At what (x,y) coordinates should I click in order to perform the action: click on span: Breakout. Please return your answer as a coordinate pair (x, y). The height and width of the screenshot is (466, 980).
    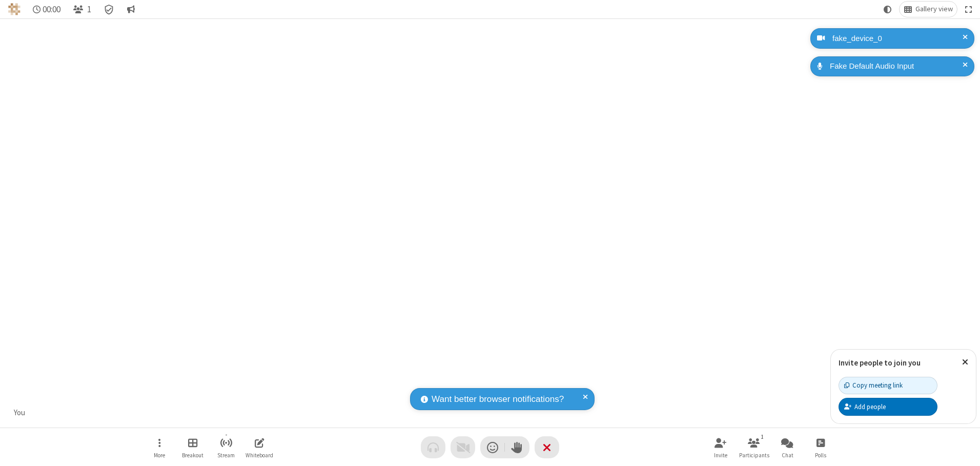
    Looking at the image, I should click on (193, 455).